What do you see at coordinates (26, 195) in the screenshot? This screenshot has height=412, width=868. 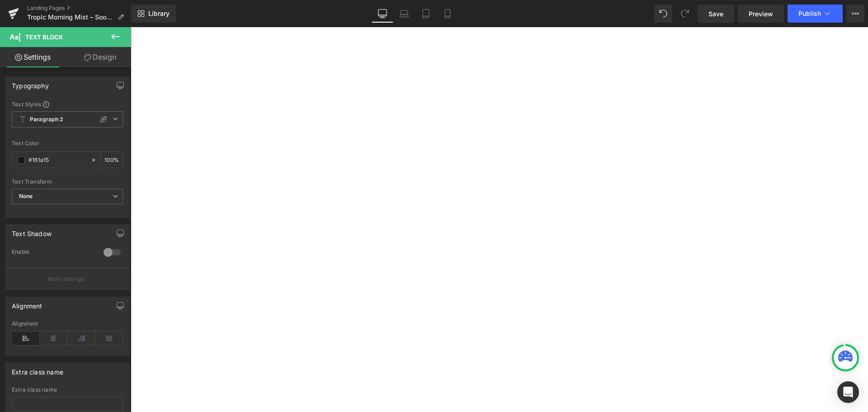 I see `b: None` at bounding box center [26, 195].